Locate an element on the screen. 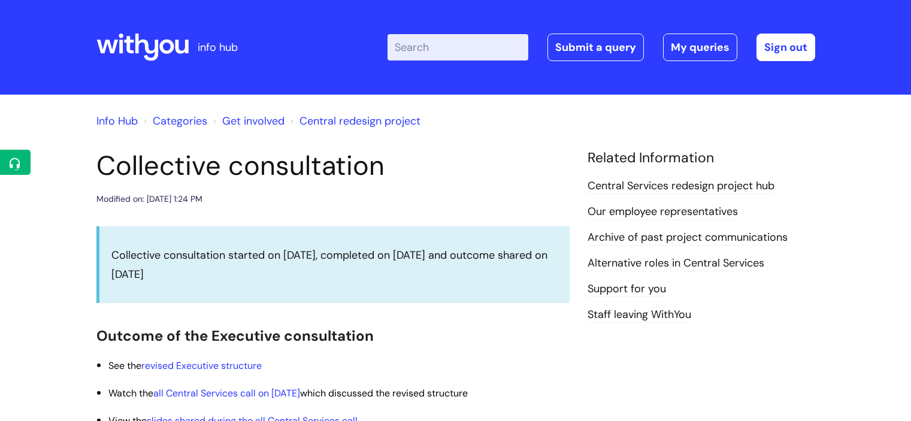  a: Our employee representatives is located at coordinates (663, 212).